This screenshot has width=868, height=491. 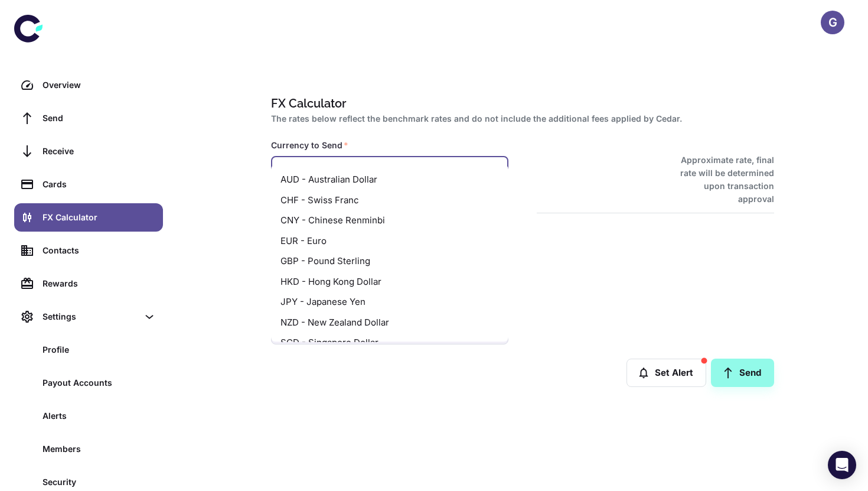 I want to click on li: EUR - Euro, so click(x=390, y=240).